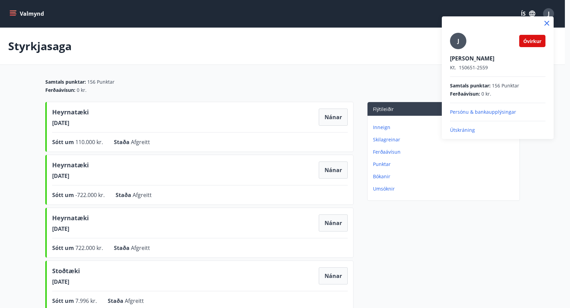 The image size is (570, 308). I want to click on span: Kt., so click(453, 67).